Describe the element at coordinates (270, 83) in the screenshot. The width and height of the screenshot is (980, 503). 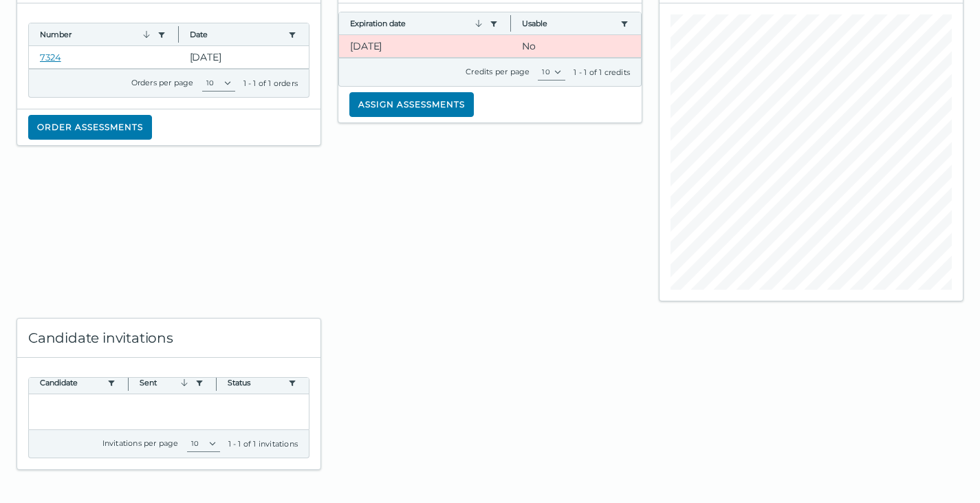
I see `div: 1 - 1 of 1 orders` at that location.